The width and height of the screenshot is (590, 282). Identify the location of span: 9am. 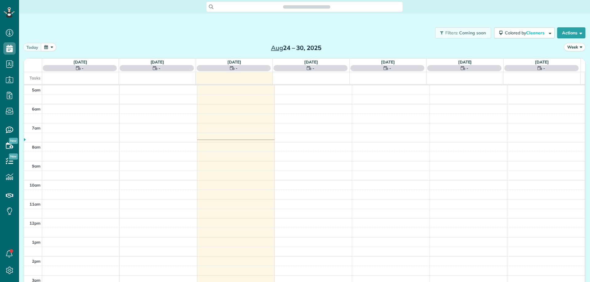
(36, 166).